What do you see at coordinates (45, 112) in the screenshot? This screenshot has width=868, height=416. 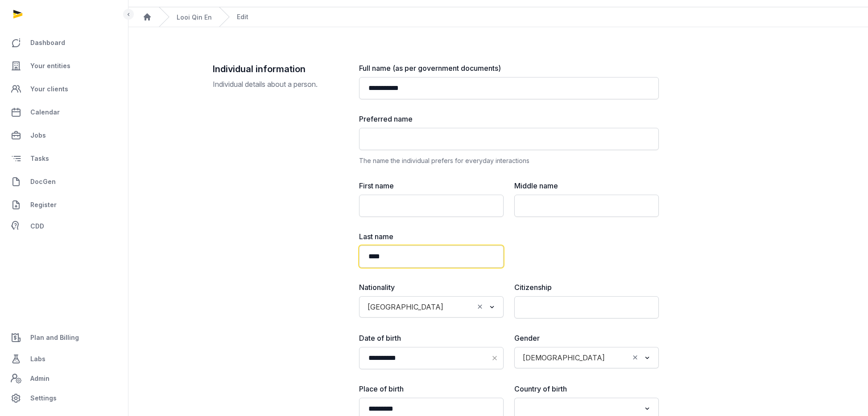 I see `span: Calendar` at bounding box center [45, 112].